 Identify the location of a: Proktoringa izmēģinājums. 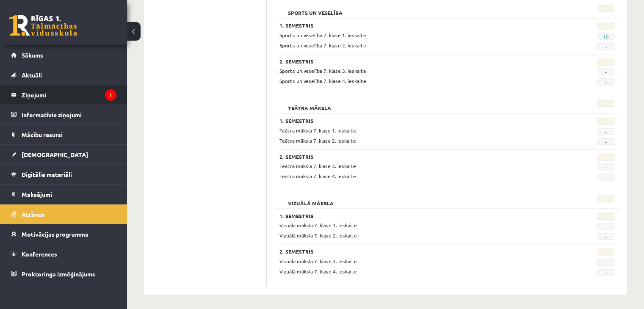
(64, 274).